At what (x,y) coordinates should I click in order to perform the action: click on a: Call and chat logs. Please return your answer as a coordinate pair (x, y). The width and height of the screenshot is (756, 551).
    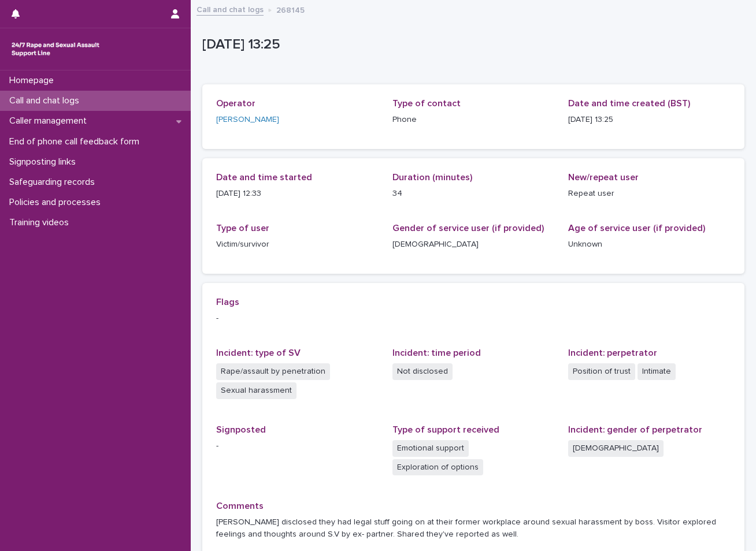
    Looking at the image, I should click on (230, 9).